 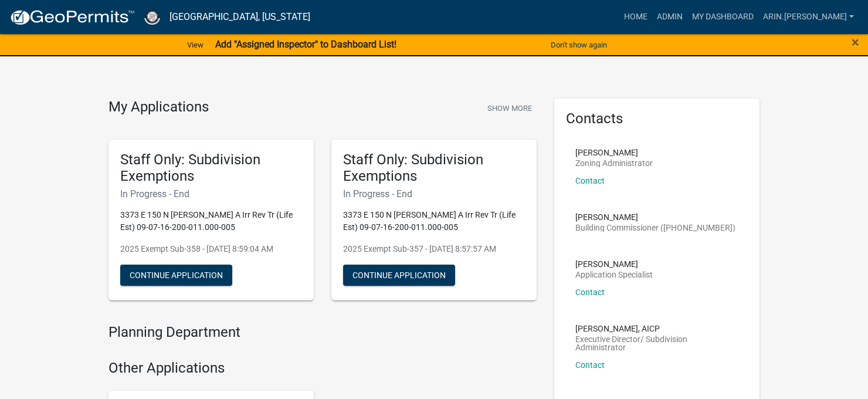 I want to click on p: Executive Director/ Subdivision Administrator, so click(x=656, y=343).